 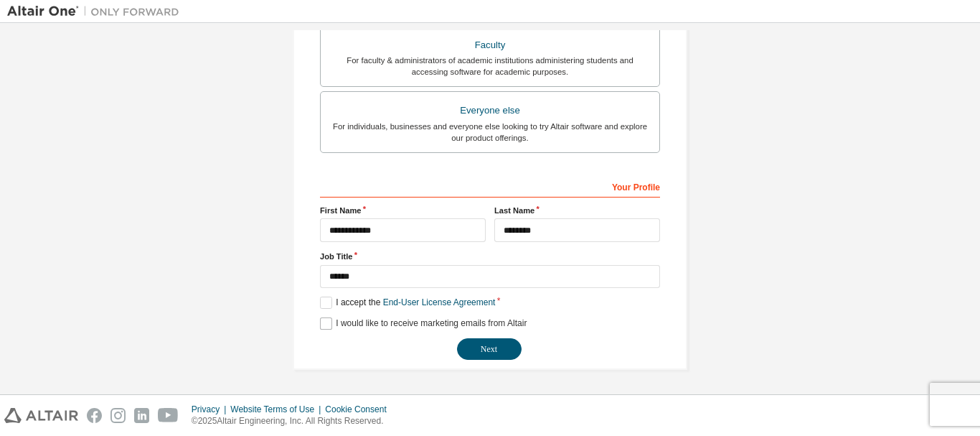 What do you see at coordinates (490, 256) in the screenshot?
I see `label: Job Title` at bounding box center [490, 256].